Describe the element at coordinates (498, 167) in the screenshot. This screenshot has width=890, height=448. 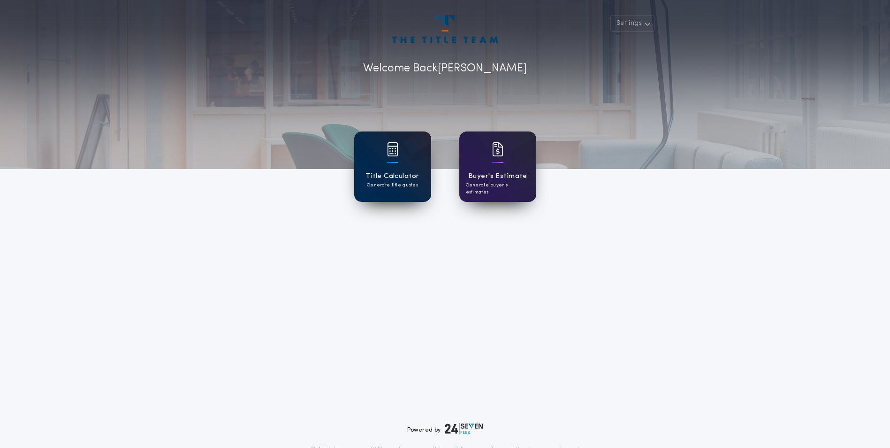
I see `a: card iconBuyer's EstimateGenerate buyer's estimates` at that location.